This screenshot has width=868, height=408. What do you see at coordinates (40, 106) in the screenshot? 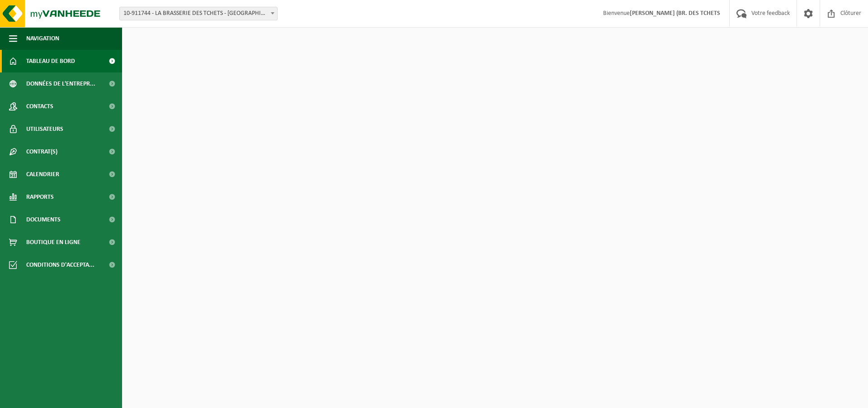
I see `span: Contacts` at bounding box center [40, 106].